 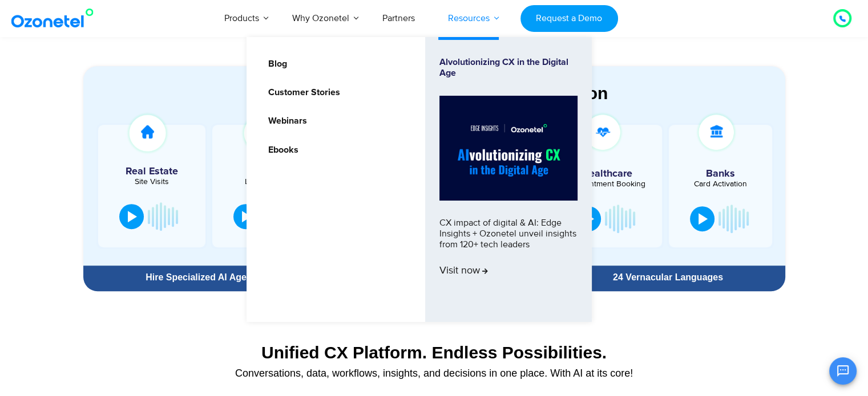 I want to click on div: Unified CX Platform. Endless Possibilities., so click(x=434, y=352).